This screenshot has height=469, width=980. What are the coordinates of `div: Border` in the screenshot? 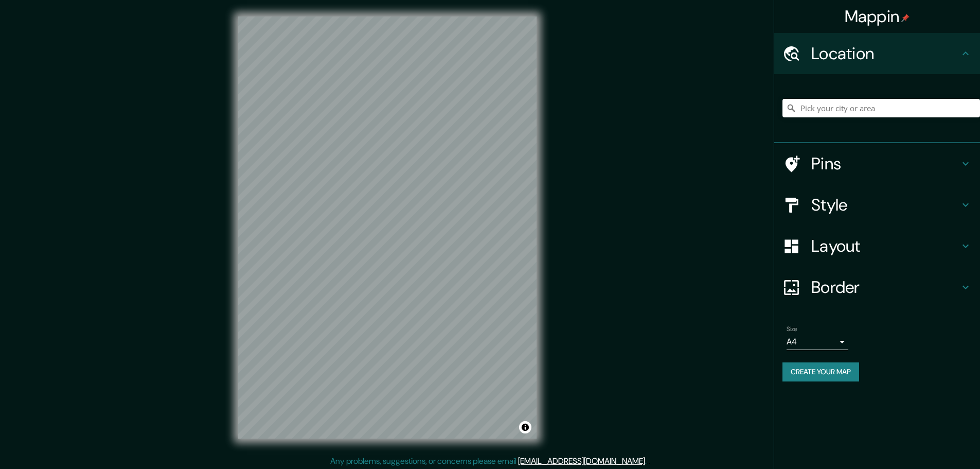 It's located at (877, 287).